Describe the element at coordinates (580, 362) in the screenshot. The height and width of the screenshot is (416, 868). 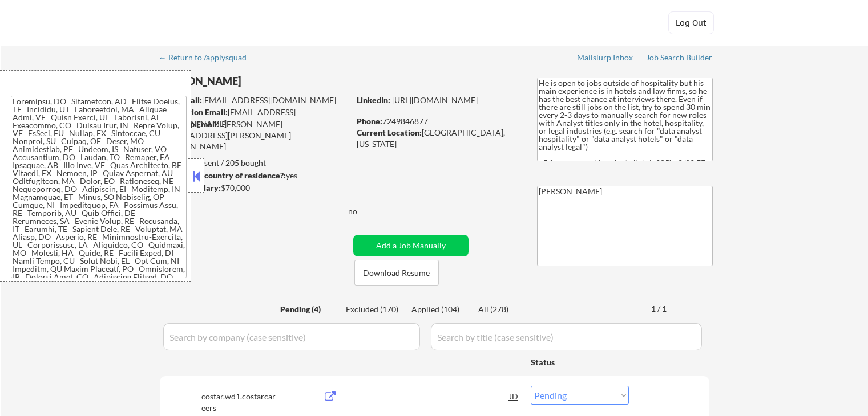
I see `div: Status` at that location.